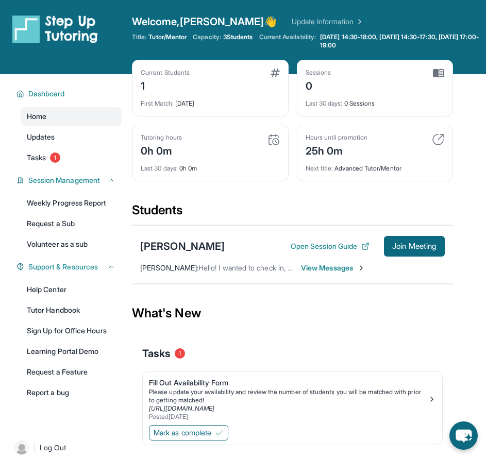  Describe the element at coordinates (292, 313) in the screenshot. I see `div: What's New` at that location.